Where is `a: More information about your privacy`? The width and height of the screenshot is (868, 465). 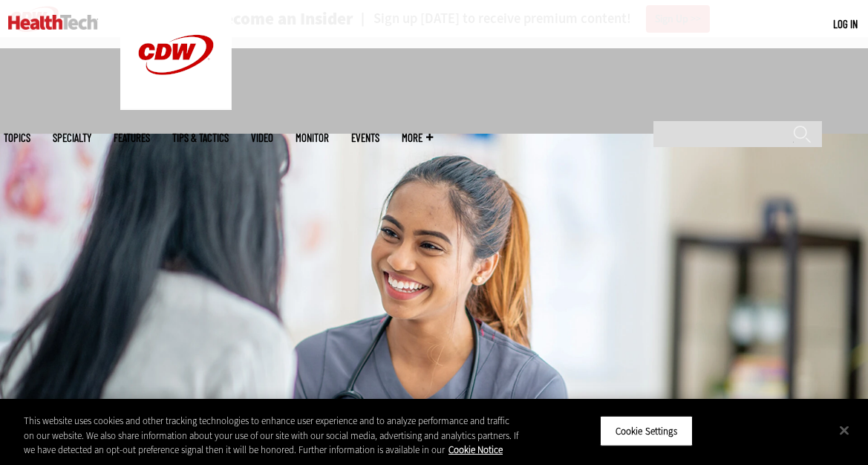 a: More information about your privacy is located at coordinates (475, 449).